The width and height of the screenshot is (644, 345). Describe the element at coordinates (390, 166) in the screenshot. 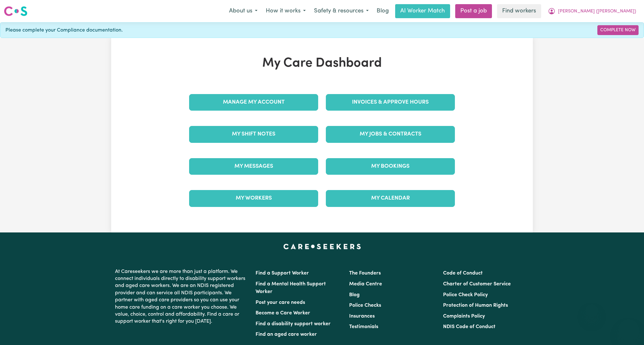

I see `a: My Bookings` at that location.